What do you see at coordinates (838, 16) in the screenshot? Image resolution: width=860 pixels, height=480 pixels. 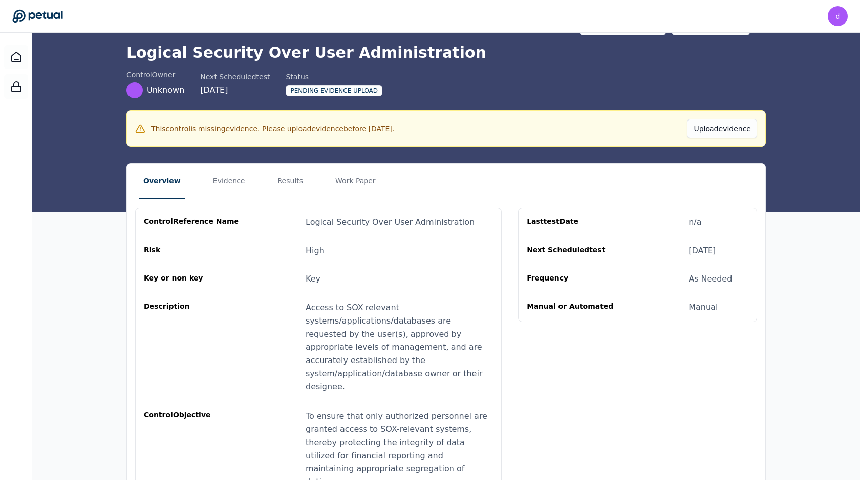 I see `span: d` at bounding box center [838, 16].